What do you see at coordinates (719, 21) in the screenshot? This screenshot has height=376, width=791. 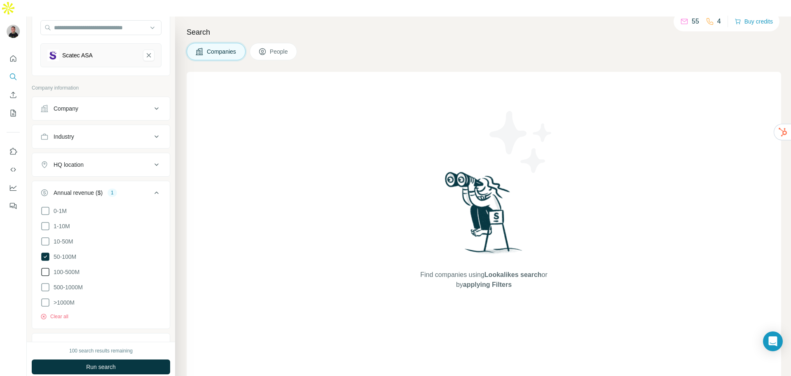 I see `p: 4` at bounding box center [719, 21].